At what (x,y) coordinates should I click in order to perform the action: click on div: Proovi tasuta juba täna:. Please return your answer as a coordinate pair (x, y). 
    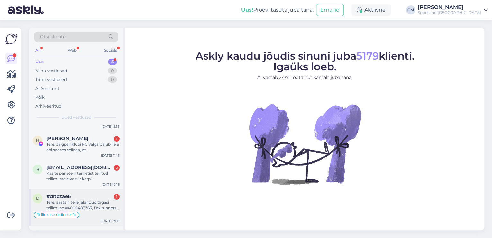
    Looking at the image, I should click on (277, 10).